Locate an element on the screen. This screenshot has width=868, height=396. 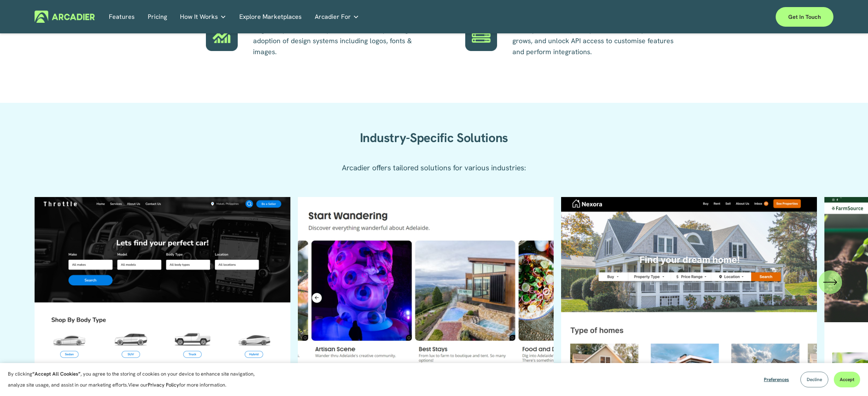
span: Arcadier offers tailored solutions for various industries: is located at coordinates (434, 168).